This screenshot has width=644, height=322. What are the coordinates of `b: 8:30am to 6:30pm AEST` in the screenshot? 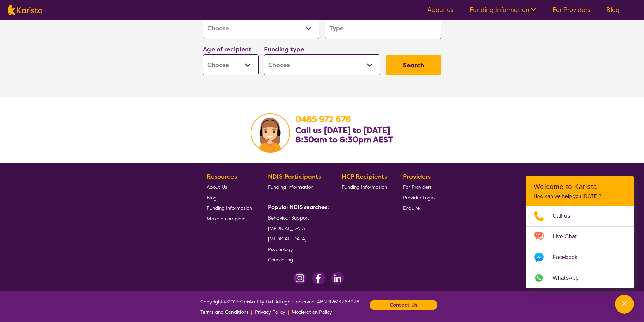 It's located at (344, 139).